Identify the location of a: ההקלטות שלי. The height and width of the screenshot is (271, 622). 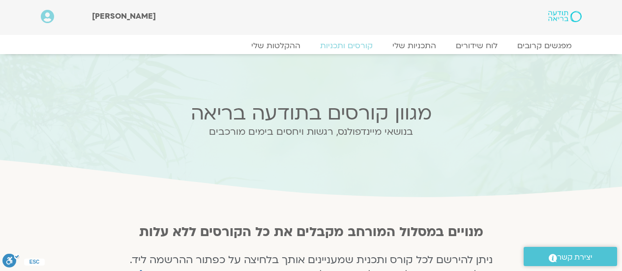
(276, 46).